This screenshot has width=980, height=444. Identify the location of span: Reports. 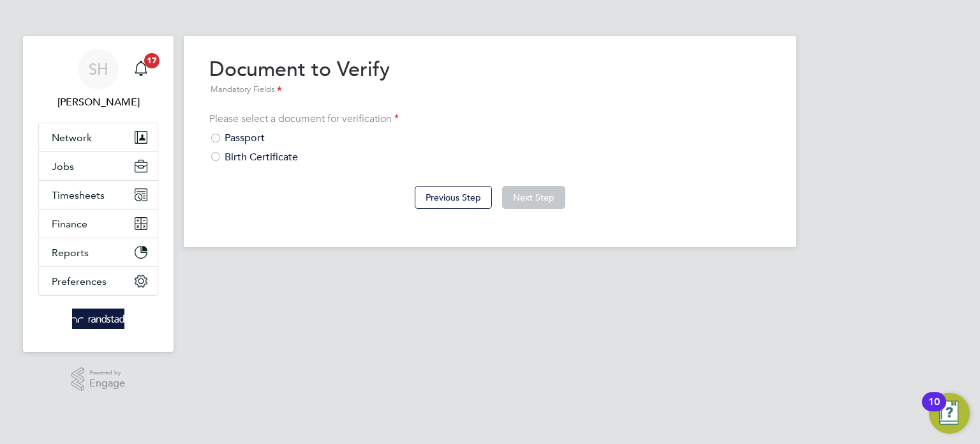
(70, 253).